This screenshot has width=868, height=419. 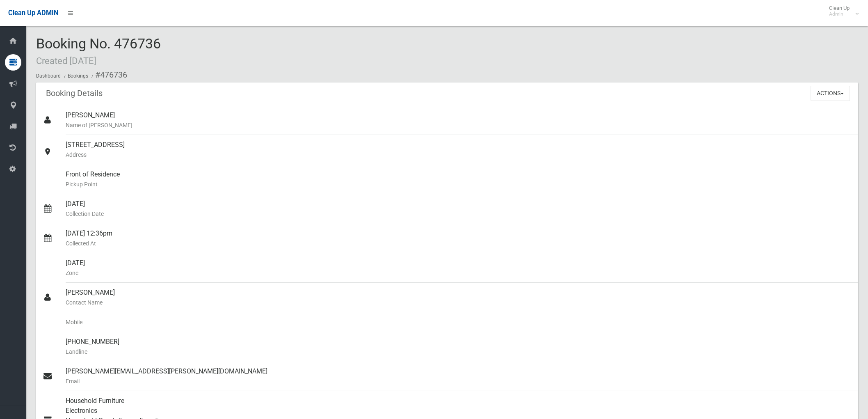 What do you see at coordinates (459, 243) in the screenshot?
I see `small: Collected At` at bounding box center [459, 243].